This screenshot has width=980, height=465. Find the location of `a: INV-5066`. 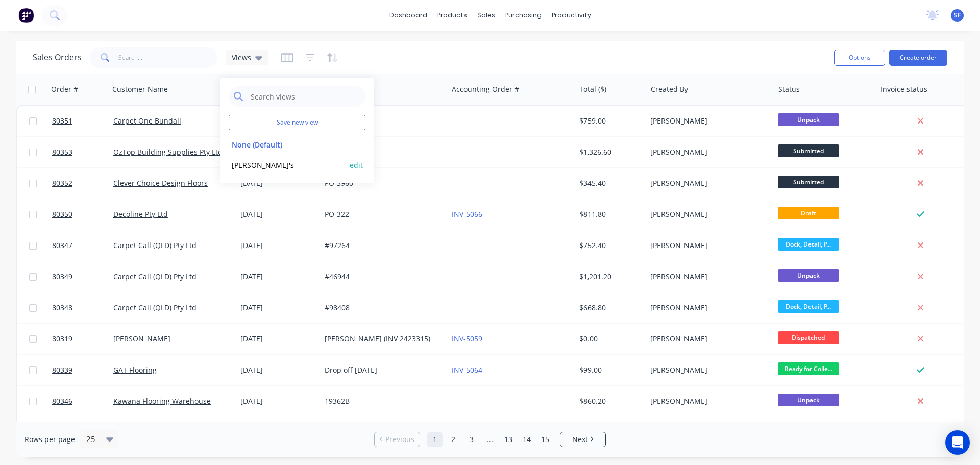

a: INV-5066 is located at coordinates (467, 214).